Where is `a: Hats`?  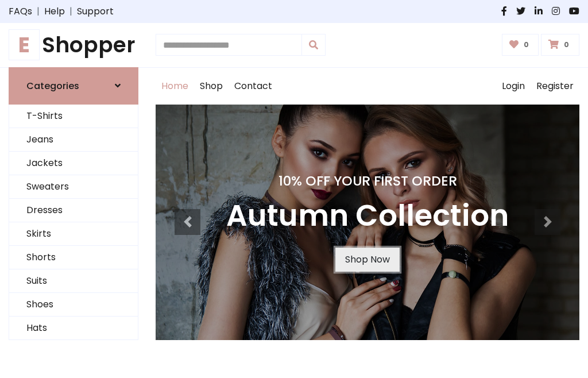 a: Hats is located at coordinates (74, 328).